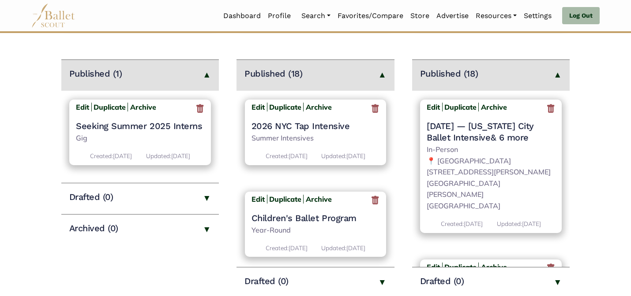 The height and width of the screenshot is (296, 631). I want to click on a: Advertise, so click(452, 16).